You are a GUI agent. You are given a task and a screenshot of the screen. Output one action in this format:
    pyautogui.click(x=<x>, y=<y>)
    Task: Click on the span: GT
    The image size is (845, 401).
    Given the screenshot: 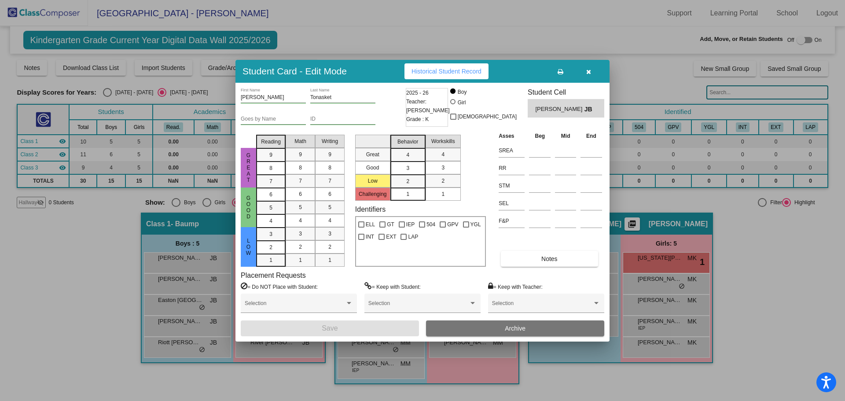 What is the action you would take?
    pyautogui.click(x=390, y=224)
    